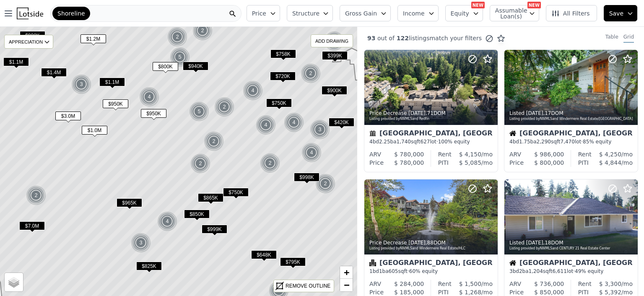  Describe the element at coordinates (259, 13) in the screenshot. I see `span: Price` at that location.